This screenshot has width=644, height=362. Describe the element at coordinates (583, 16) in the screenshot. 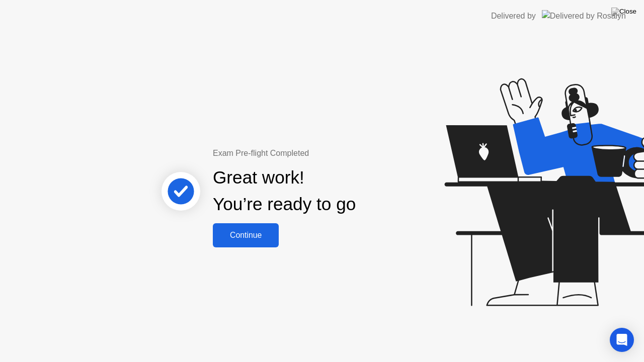

I see `img: Delivered by Rosalyn` at that location.